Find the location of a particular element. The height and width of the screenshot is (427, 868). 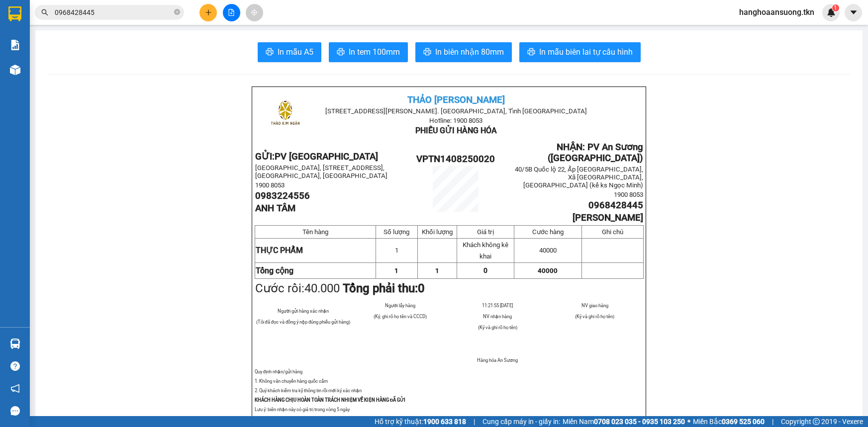

span: 0968428445 is located at coordinates (616, 205).